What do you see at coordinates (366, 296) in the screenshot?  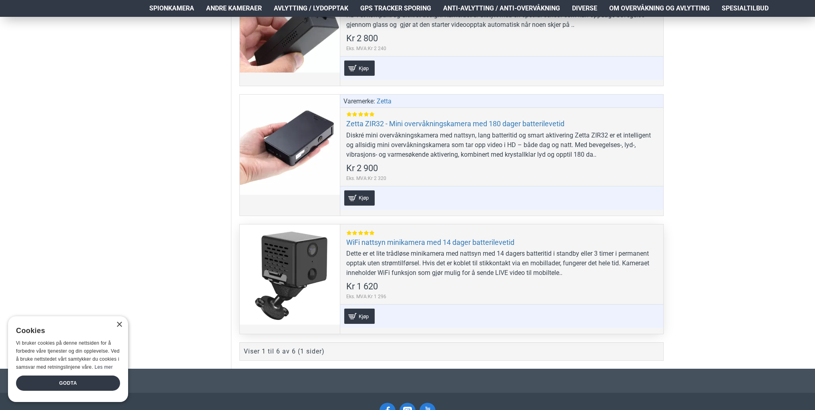 I see `span: Eks. MVA:Kr 1 296` at bounding box center [366, 296].